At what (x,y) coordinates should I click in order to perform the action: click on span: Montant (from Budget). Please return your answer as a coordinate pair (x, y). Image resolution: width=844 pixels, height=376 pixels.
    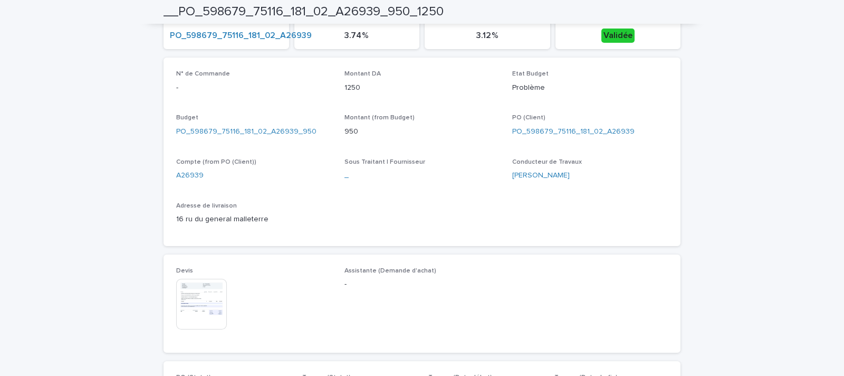
    Looking at the image, I should click on (379, 118).